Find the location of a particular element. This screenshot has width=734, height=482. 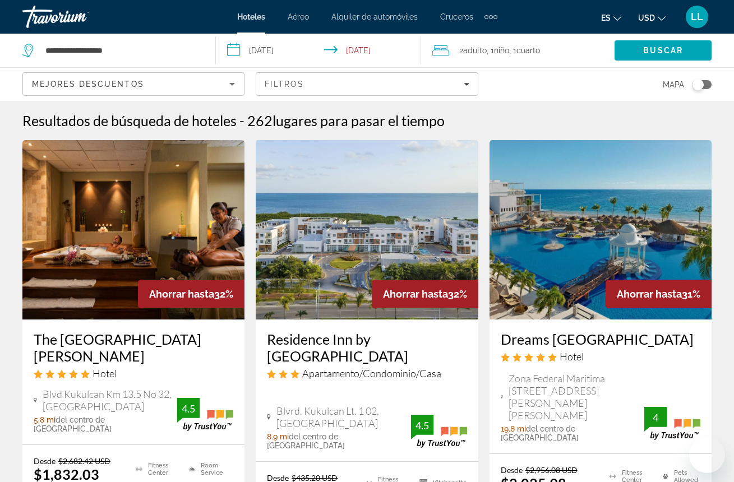

img: The Royal Sands Resort & Spa is located at coordinates (133, 230).